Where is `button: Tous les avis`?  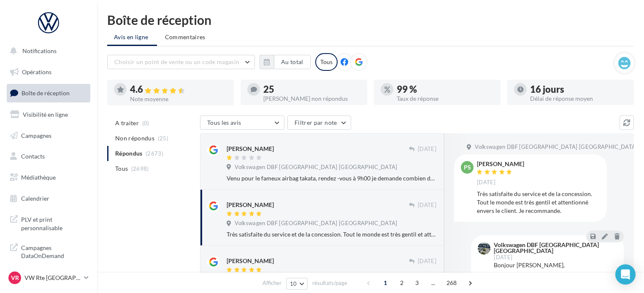 button: Tous les avis is located at coordinates (242, 123).